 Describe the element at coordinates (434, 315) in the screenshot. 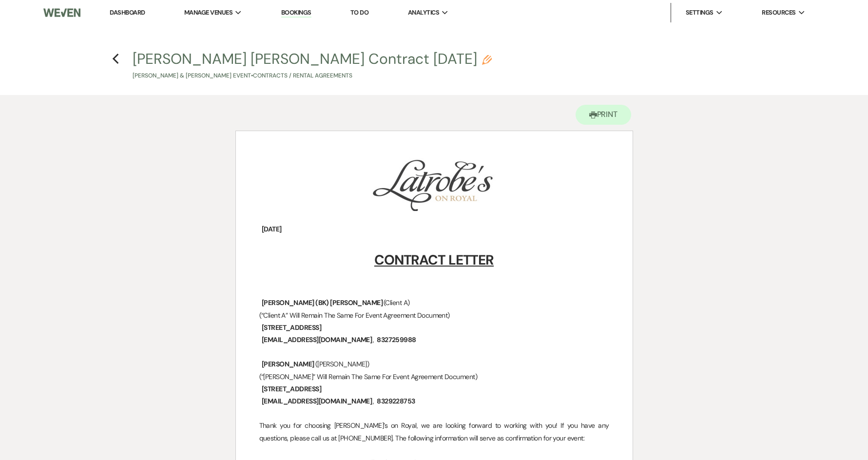

I see `p: (“Client A” Will Remain The Same For Event Agreement Document)` at that location.